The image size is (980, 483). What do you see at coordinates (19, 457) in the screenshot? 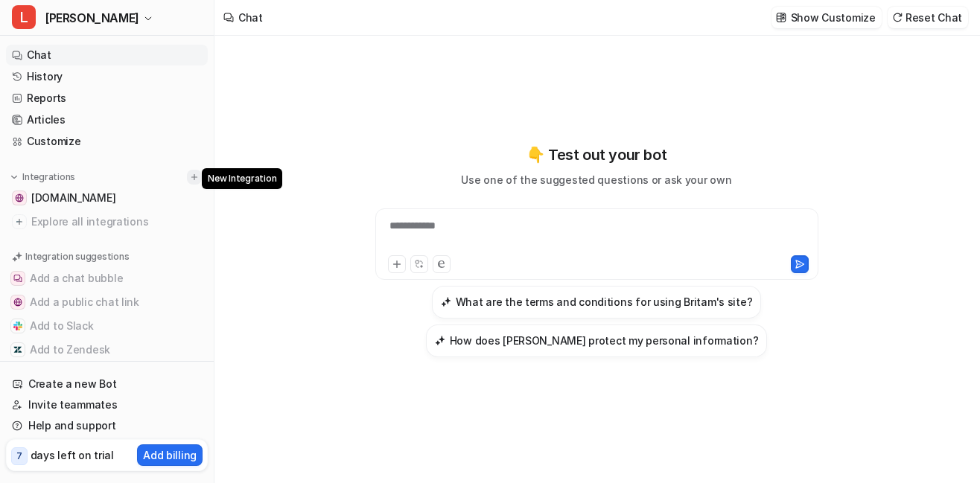
I see `p: 7` at bounding box center [19, 457].